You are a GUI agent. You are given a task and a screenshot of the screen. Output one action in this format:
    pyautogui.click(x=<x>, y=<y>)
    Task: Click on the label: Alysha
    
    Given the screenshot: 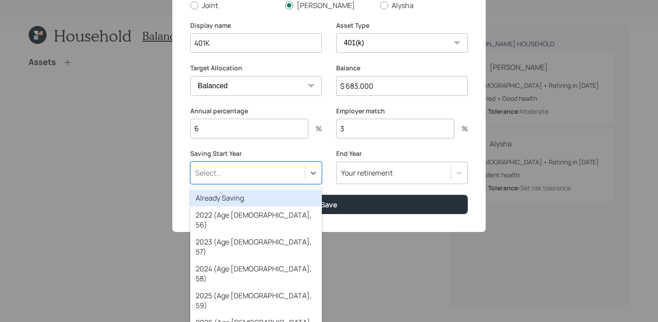 What is the action you would take?
    pyautogui.click(x=424, y=5)
    